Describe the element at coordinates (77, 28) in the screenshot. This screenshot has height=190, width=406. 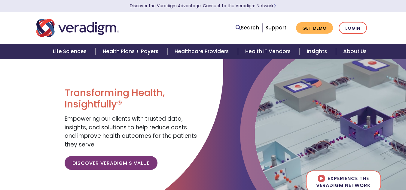
I see `a: Veradigm logo` at that location.